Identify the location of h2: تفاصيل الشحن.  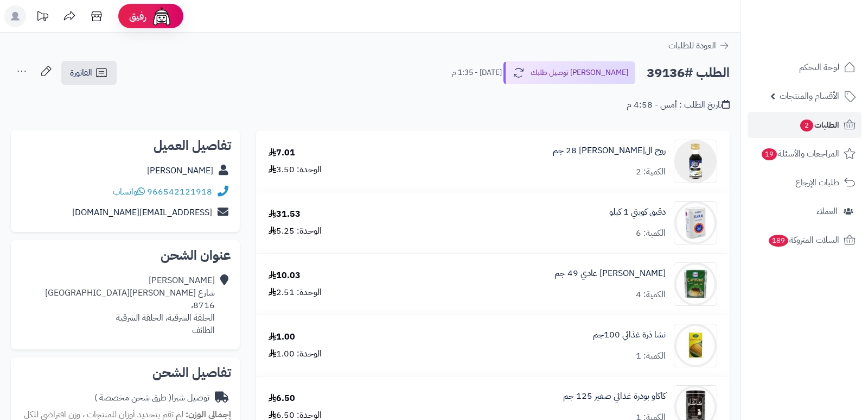
(126, 372).